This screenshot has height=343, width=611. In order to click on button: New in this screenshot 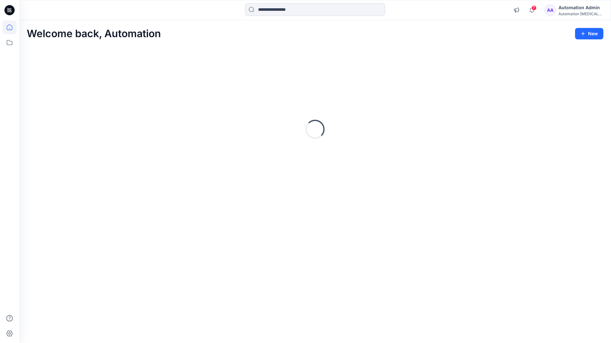, I will do `click(589, 34)`.